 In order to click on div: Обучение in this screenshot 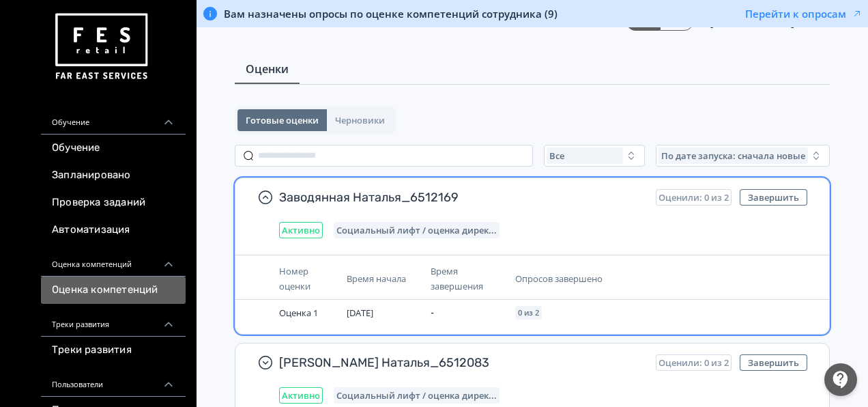, I will do `click(113, 118)`.